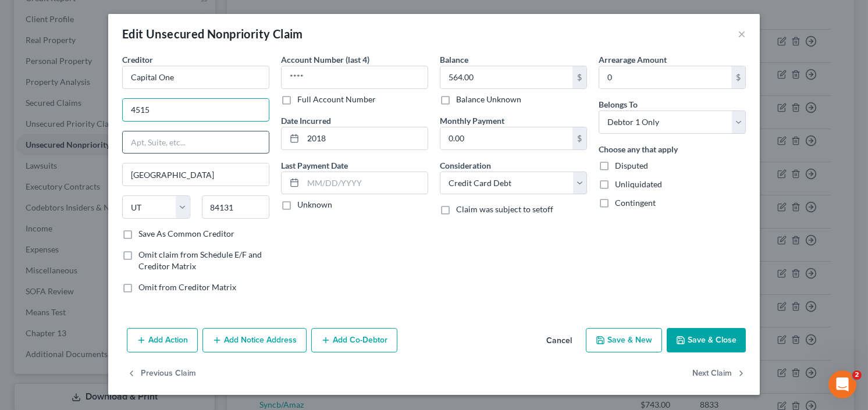  What do you see at coordinates (187, 286) in the screenshot?
I see `span: Omit from Creditor Matrix` at bounding box center [187, 286].